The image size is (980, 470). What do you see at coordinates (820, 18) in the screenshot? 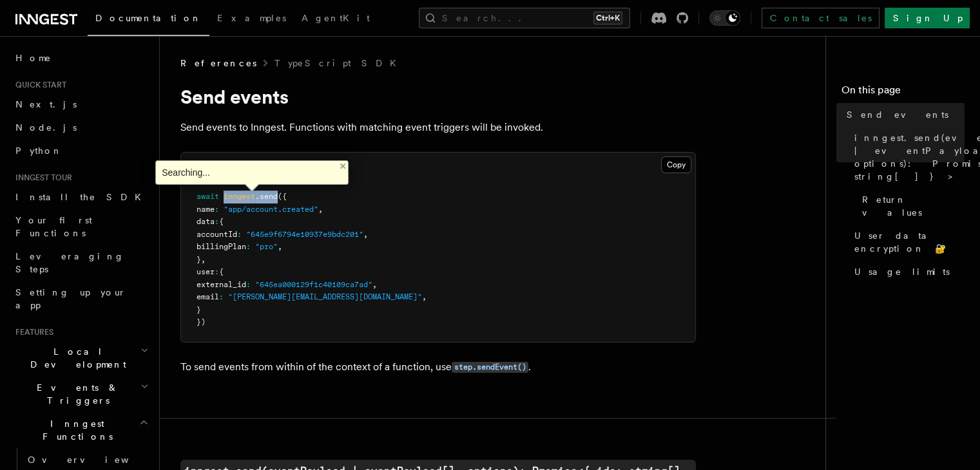
I see `a: Contact sales` at bounding box center [820, 18].